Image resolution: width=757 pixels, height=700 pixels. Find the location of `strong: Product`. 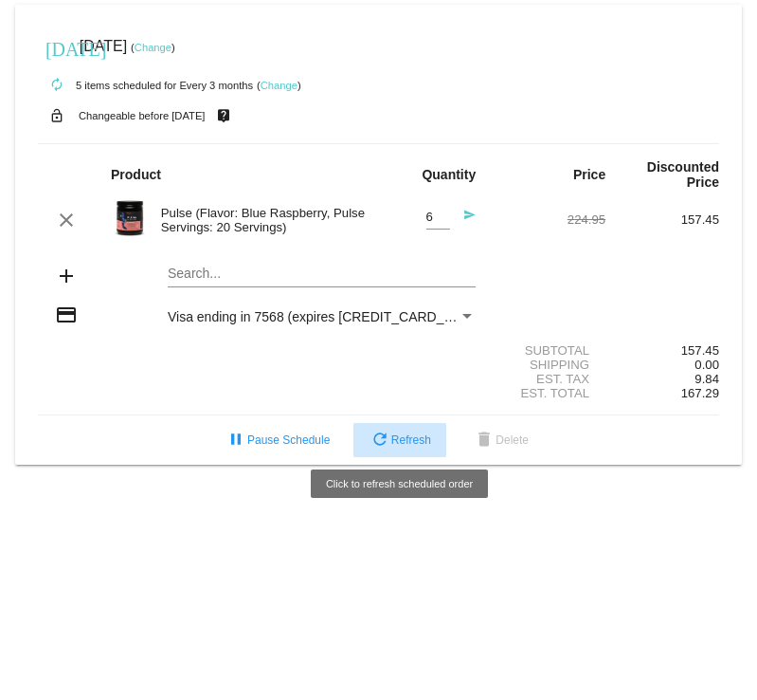

strong: Product is located at coordinates (135, 174).